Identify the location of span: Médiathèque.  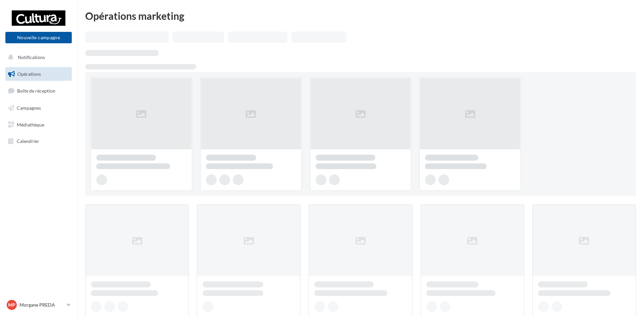
(31, 124).